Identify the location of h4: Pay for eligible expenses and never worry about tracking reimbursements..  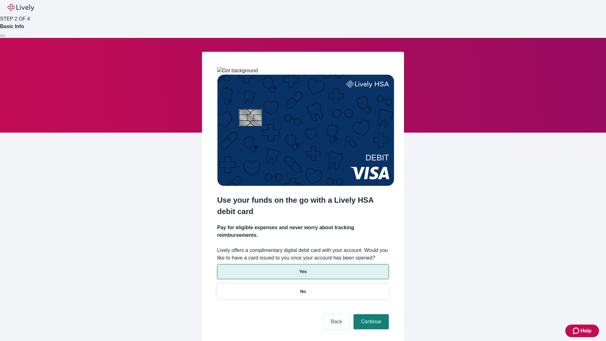
(303, 231).